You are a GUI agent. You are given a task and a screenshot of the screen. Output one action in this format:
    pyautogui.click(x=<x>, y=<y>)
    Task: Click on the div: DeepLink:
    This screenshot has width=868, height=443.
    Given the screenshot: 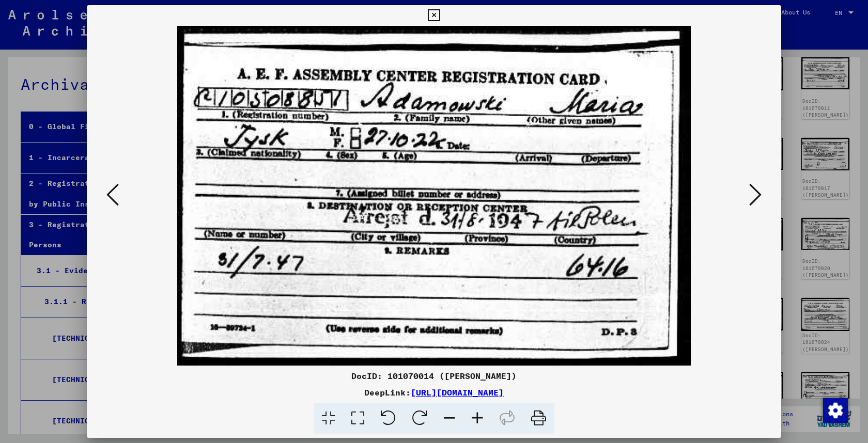 What is the action you would take?
    pyautogui.click(x=434, y=392)
    